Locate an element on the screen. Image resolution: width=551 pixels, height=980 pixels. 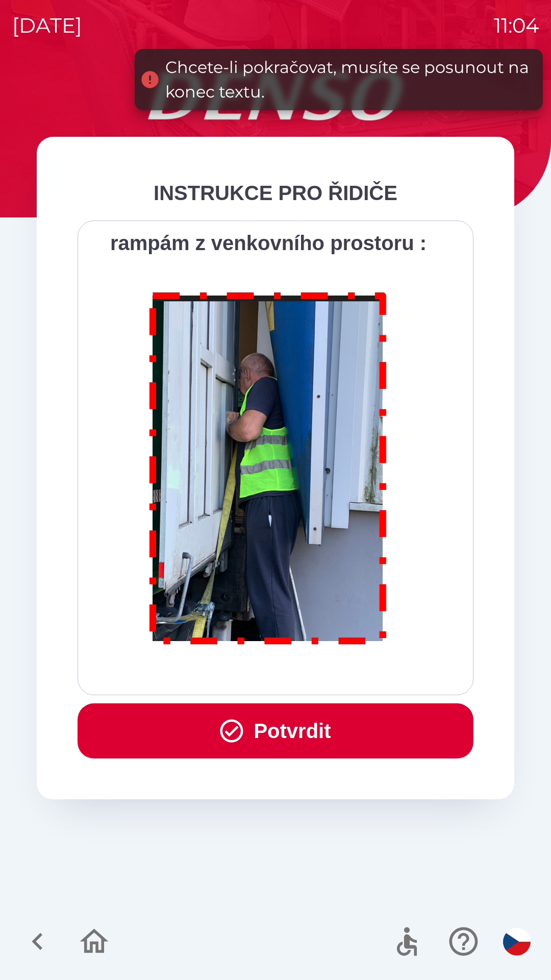
button: Potvrdit is located at coordinates (276, 731).